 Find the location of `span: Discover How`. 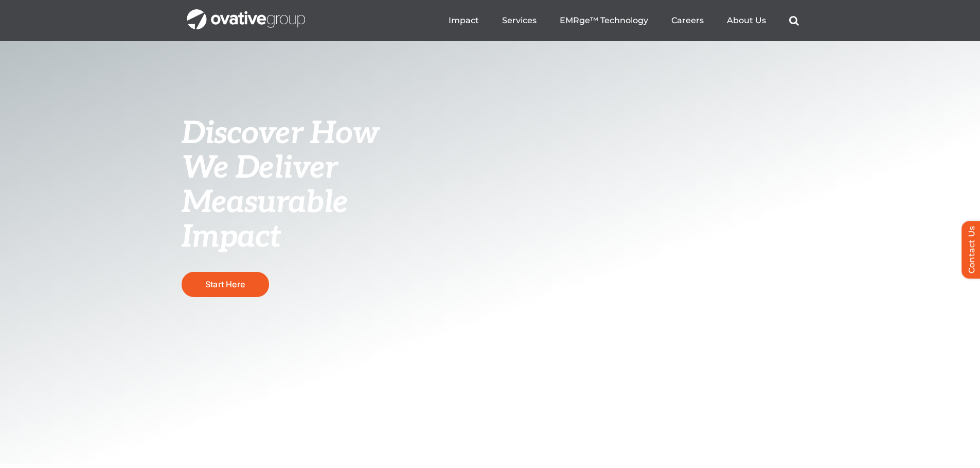

span: Discover How is located at coordinates (280, 134).